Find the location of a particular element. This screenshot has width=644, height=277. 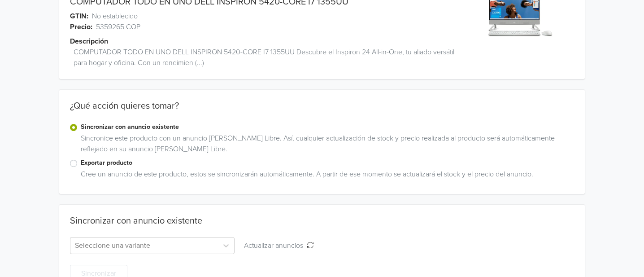

label: Exportar producto is located at coordinates (327, 163).